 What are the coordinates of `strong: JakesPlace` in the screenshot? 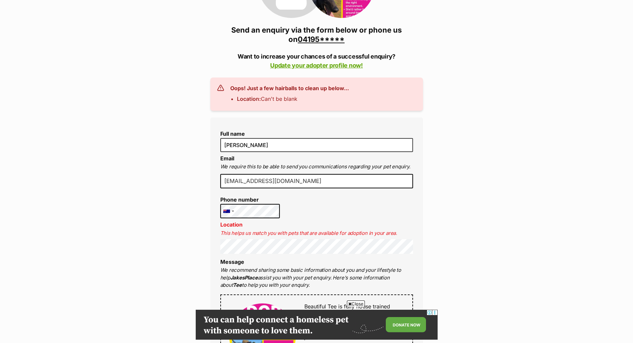 It's located at (244, 277).